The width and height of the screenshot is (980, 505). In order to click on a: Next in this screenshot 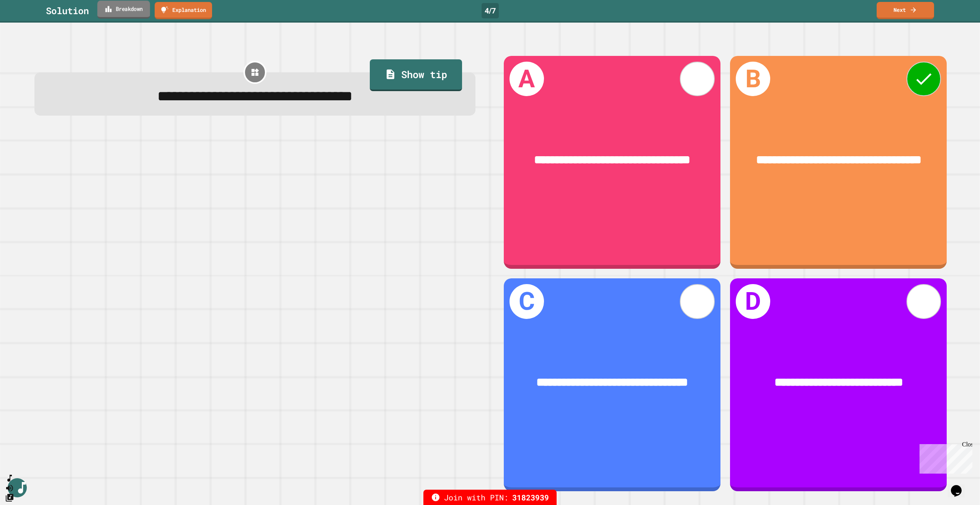, I will do `click(906, 11)`.